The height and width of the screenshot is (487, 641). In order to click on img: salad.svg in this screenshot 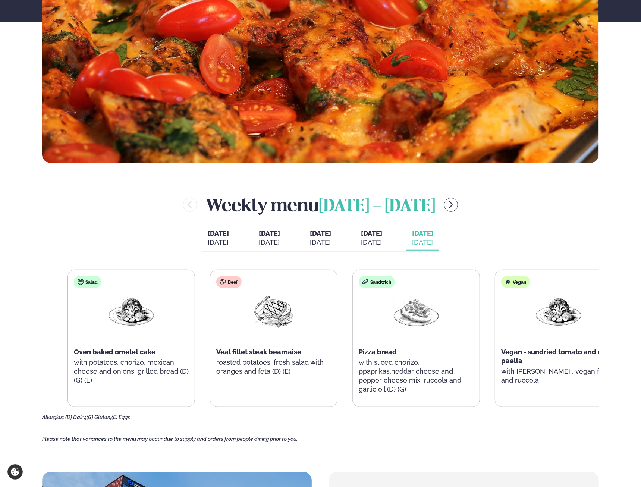, I will do `click(81, 282)`.